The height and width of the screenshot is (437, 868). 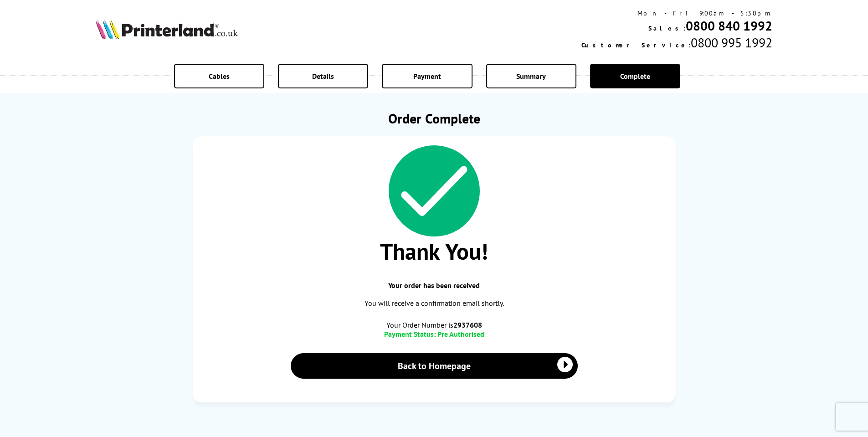 What do you see at coordinates (434, 366) in the screenshot?
I see `a: Back to Homepage` at bounding box center [434, 366].